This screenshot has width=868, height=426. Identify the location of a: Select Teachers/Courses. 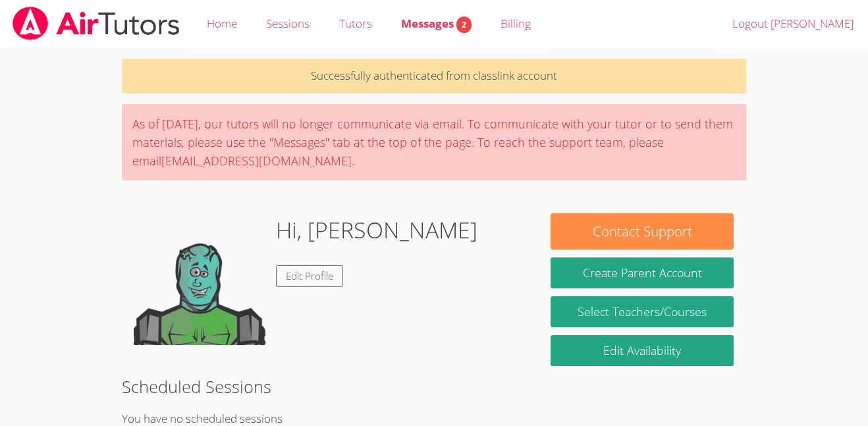
(642, 311).